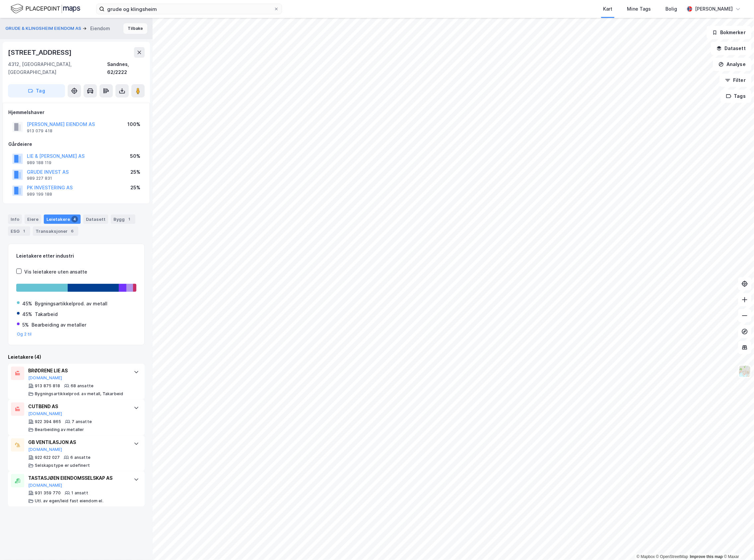 The height and width of the screenshot is (560, 754). Describe the element at coordinates (76, 144) in the screenshot. I see `div: Gårdeiere` at that location.